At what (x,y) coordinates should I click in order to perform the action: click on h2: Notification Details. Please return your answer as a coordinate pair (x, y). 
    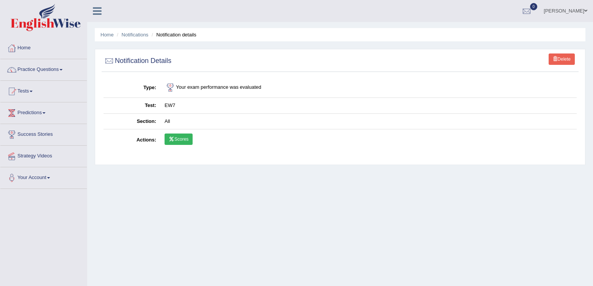
    Looking at the image, I should click on (137, 61).